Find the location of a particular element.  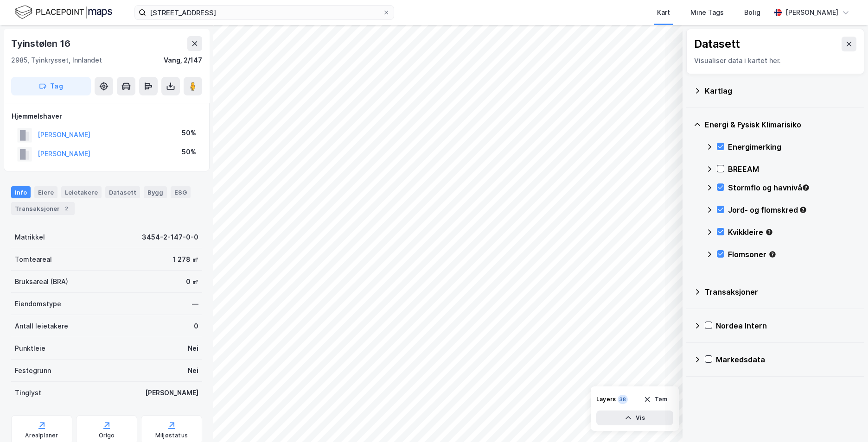

div: Kart is located at coordinates (664, 12).